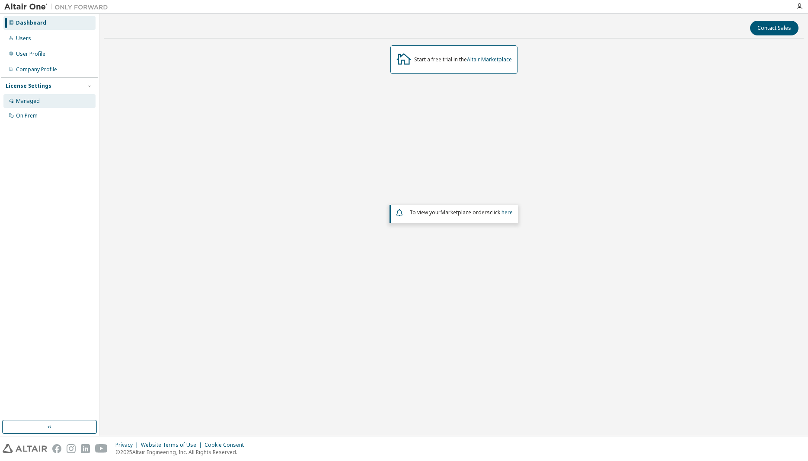 The image size is (808, 461). Describe the element at coordinates (173, 445) in the screenshot. I see `div: Website Terms of Use` at that location.